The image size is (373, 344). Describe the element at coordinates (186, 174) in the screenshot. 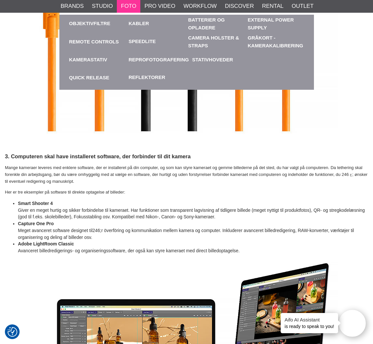

I see `p: Mange kameraer leveres med enklere software, der er installeret på din computer, og som kan styre...` at that location.